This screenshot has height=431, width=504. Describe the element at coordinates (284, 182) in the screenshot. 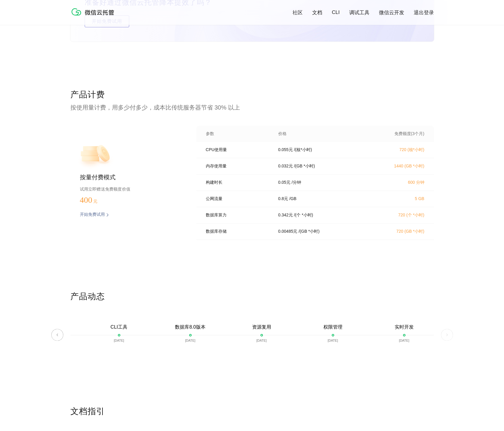

I see `p: 0.05 元` at that location.